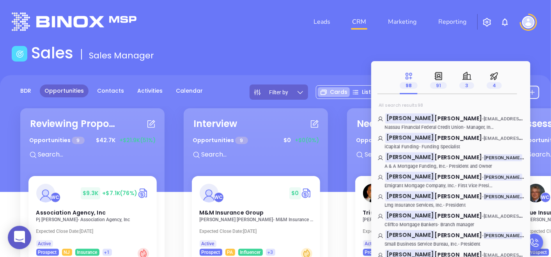 Image resolution: width=551 pixels, height=257 pixels. What do you see at coordinates (26, 91) in the screenshot?
I see `a: BDR` at bounding box center [26, 91].